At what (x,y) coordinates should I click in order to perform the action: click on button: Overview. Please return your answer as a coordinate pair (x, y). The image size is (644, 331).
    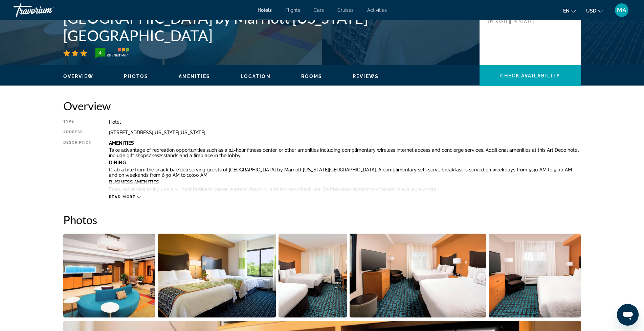
    Looking at the image, I should click on (79, 76).